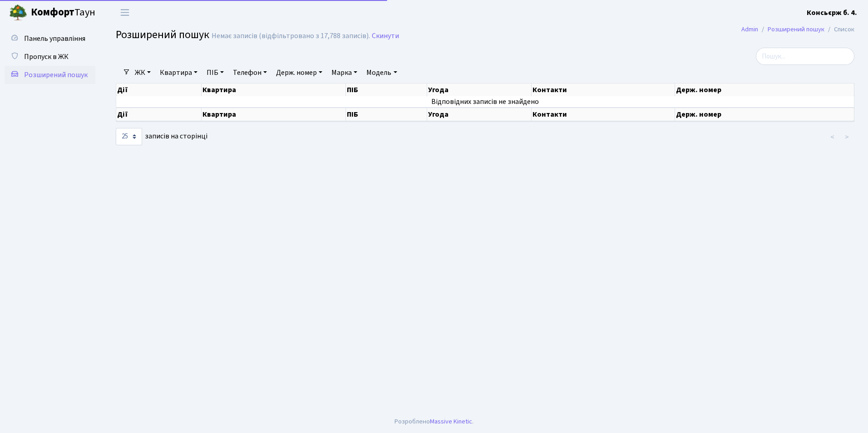  I want to click on input: Пошук..., so click(805, 56).